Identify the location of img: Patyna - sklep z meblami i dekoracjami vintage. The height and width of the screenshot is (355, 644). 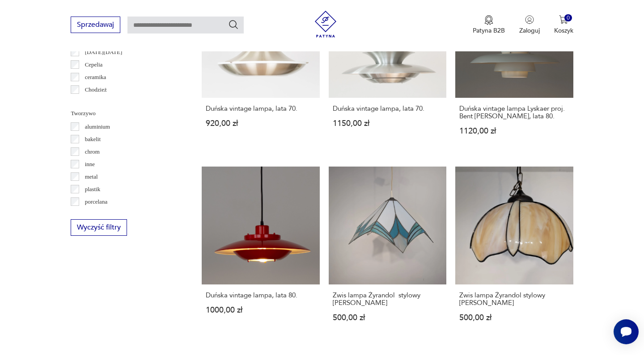
(325, 24).